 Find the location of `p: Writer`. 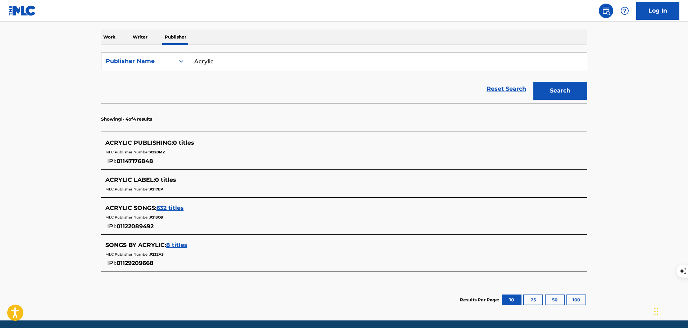

p: Writer is located at coordinates (140, 37).